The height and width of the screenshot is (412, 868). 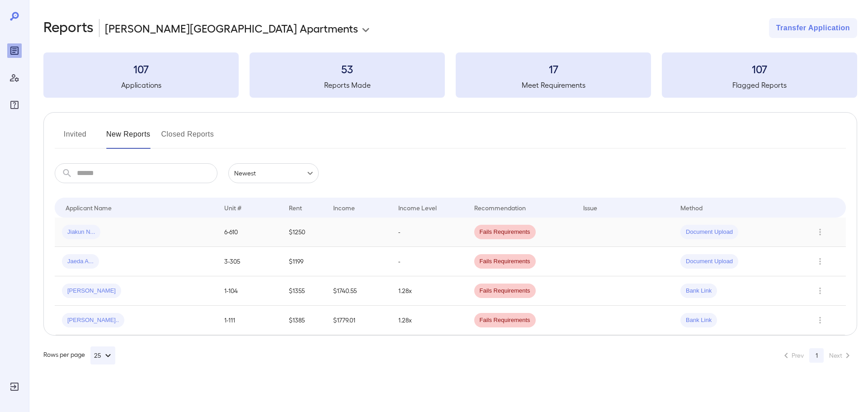 I want to click on td: 1-111, so click(x=249, y=320).